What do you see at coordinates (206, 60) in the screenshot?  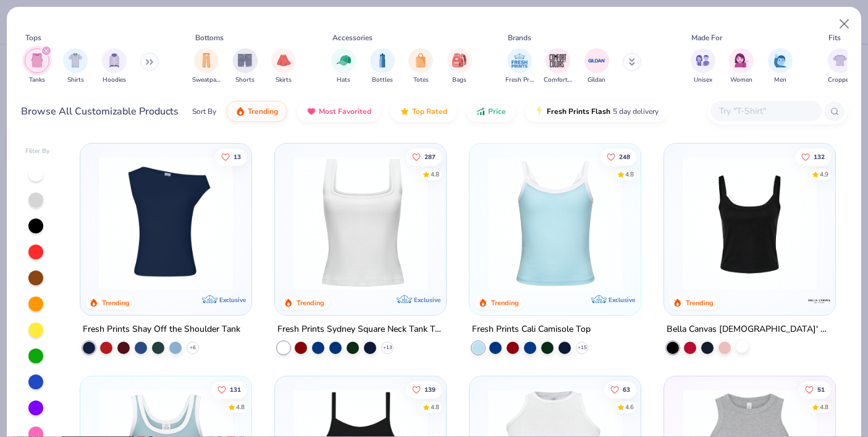 I see `img: Sweatpants Image` at bounding box center [206, 60].